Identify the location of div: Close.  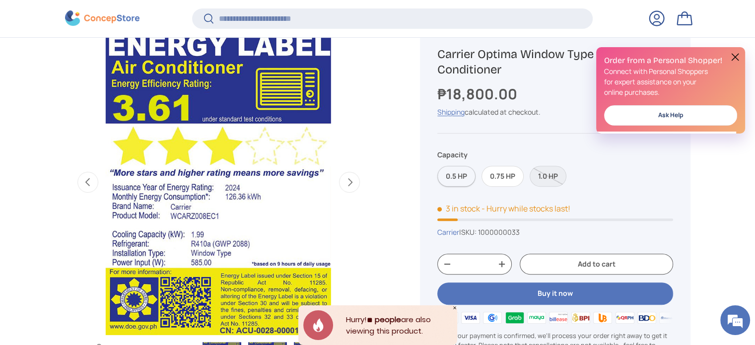
(455, 308).